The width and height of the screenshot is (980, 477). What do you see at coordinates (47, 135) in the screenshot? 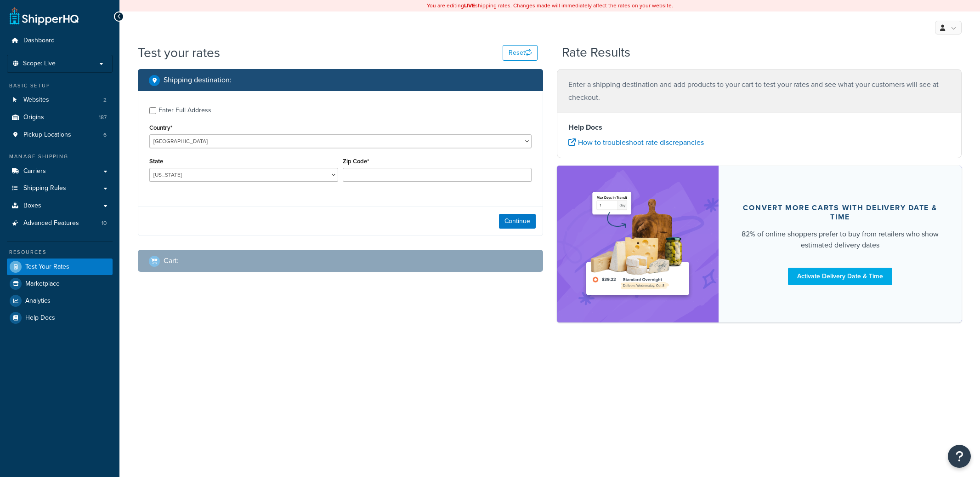
I see `span: Pickup Locations` at bounding box center [47, 135].